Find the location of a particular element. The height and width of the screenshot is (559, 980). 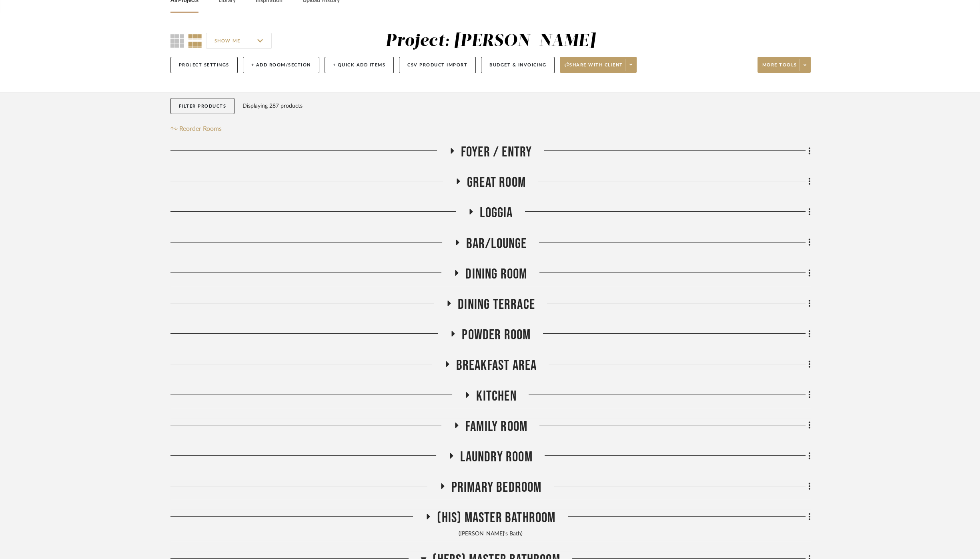

span: (His) Master Bathroom is located at coordinates (496, 518).